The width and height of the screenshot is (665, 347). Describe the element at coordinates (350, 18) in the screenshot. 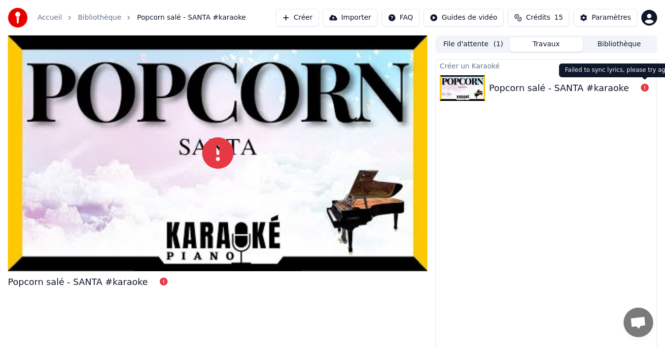

I see `button: Importer` at that location.